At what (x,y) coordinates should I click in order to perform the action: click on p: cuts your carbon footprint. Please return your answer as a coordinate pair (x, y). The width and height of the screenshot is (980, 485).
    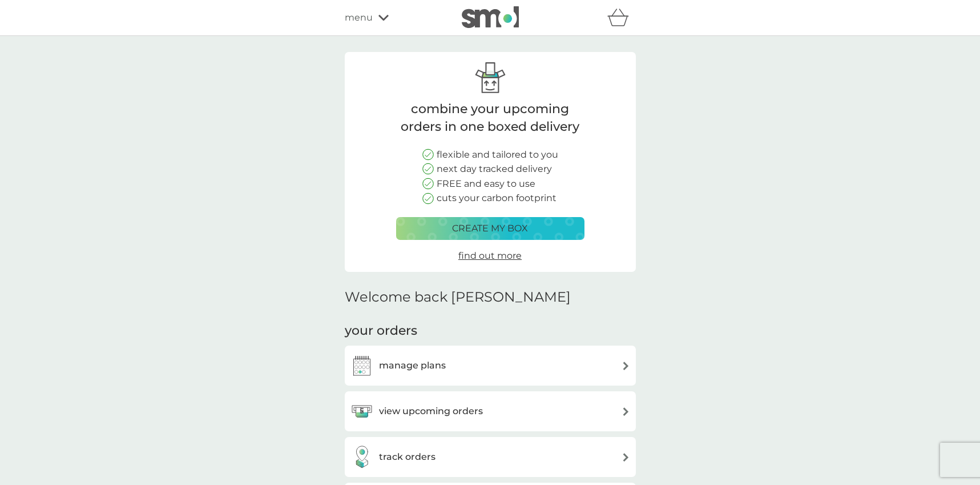
    Looking at the image, I should click on (496, 198).